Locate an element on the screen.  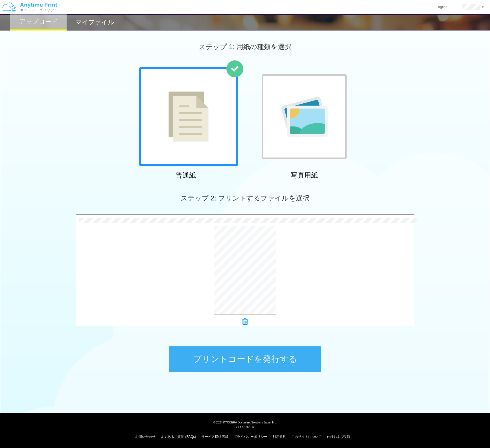
a: サービス提供店舗 is located at coordinates (215, 436).